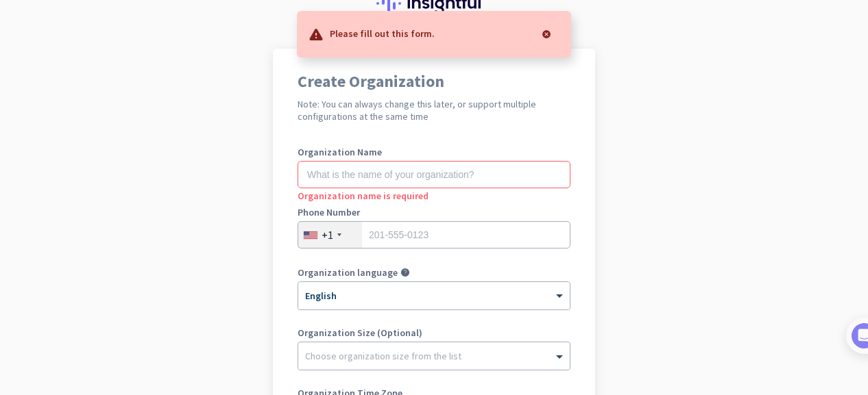 The width and height of the screenshot is (868, 395). Describe the element at coordinates (363, 196) in the screenshot. I see `span: Organization name is required` at that location.